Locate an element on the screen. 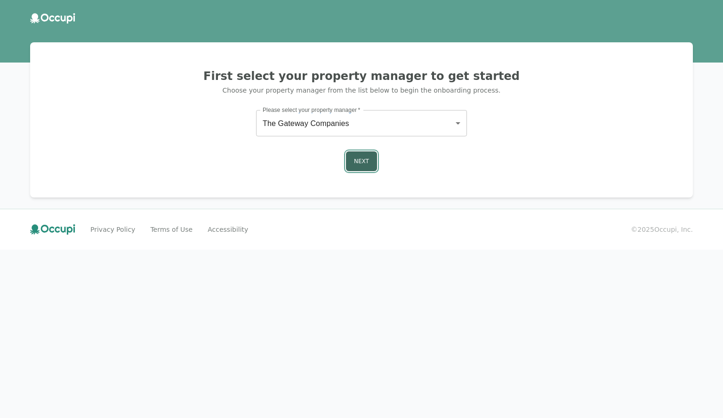  h2: First select your property manager to get started is located at coordinates (361, 76).